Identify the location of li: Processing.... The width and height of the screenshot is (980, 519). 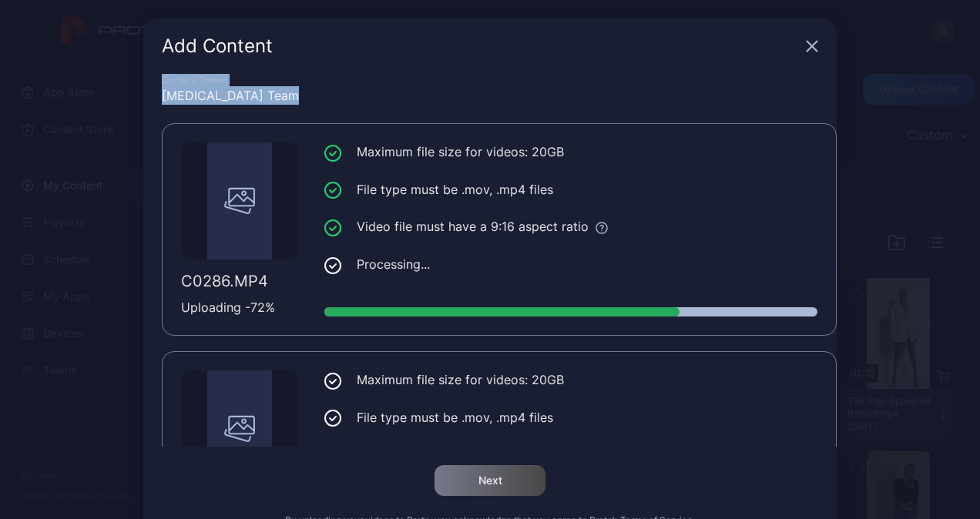
(570, 264).